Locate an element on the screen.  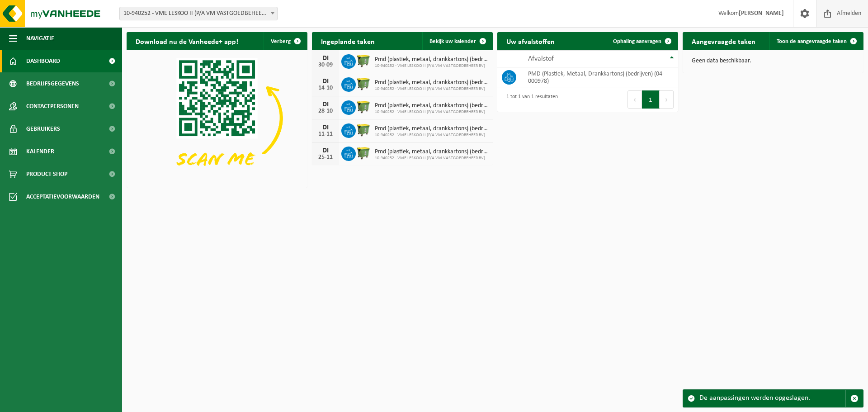
h2: Download nu de Vanheede+ app! is located at coordinates (186, 41).